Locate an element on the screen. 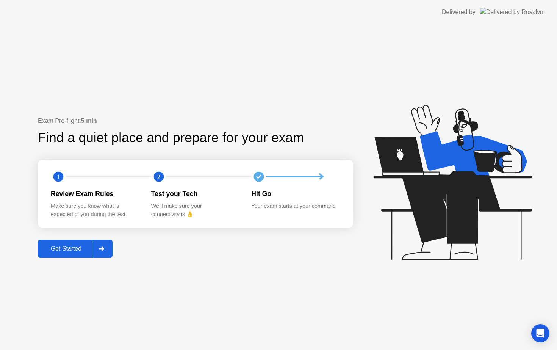 Image resolution: width=557 pixels, height=350 pixels. div: Find a quiet place and prepare for your exam is located at coordinates (171, 138).